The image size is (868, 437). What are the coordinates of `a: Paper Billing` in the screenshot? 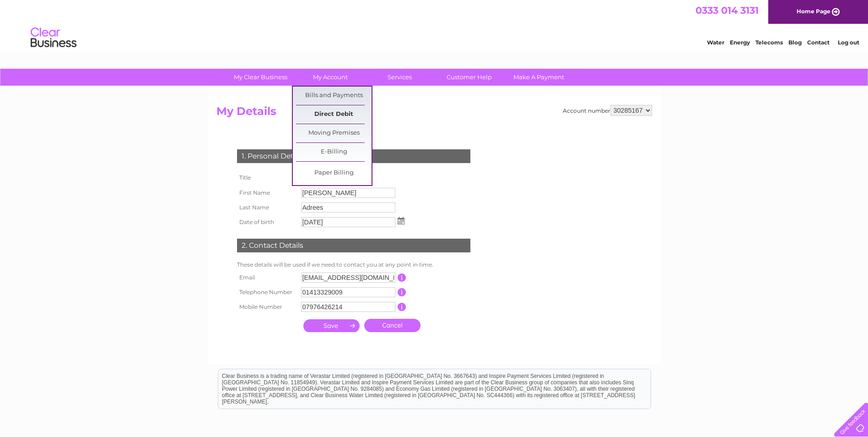 It's located at (334, 173).